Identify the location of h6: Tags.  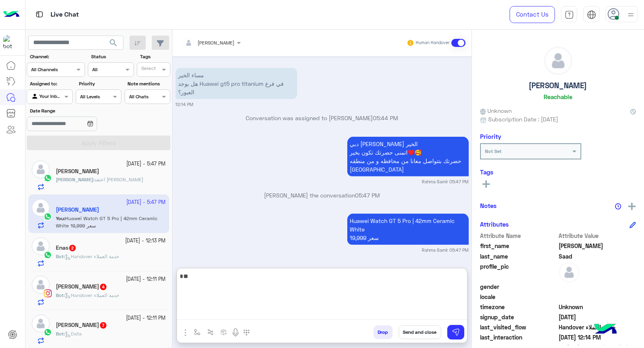
(558, 172).